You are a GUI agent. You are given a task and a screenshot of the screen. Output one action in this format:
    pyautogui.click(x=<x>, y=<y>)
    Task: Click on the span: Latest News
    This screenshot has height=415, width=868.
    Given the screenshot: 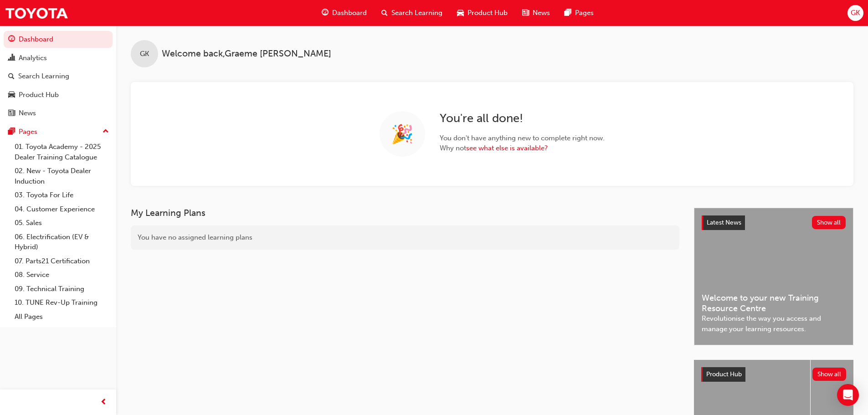 What is the action you would take?
    pyautogui.click(x=724, y=222)
    